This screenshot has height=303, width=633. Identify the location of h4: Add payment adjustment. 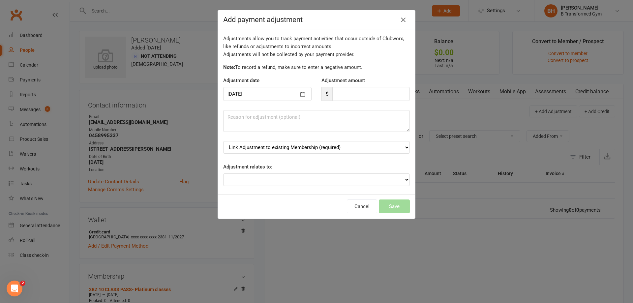
(317, 19).